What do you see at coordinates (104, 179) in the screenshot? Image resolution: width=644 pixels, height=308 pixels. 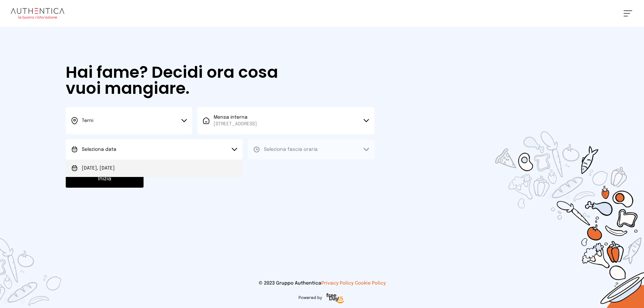 I see `button: Inizia` at bounding box center [104, 179].